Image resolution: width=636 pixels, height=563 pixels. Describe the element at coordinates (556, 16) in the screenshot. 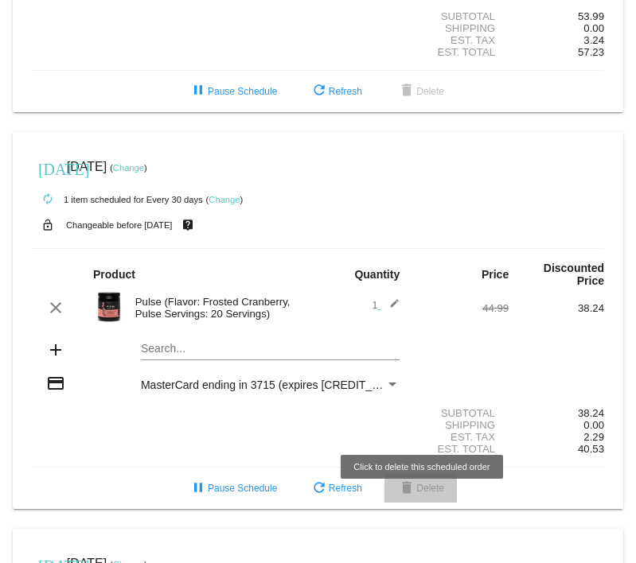

I see `div: 53.99` at that location.